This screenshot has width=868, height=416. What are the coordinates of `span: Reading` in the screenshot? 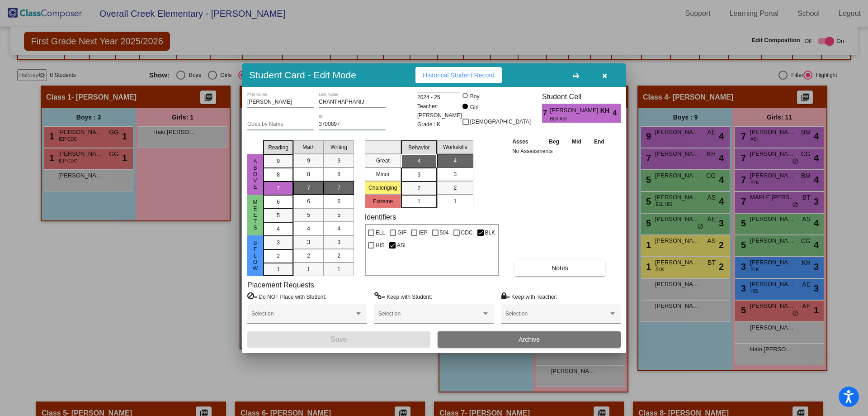 It's located at (278, 147).